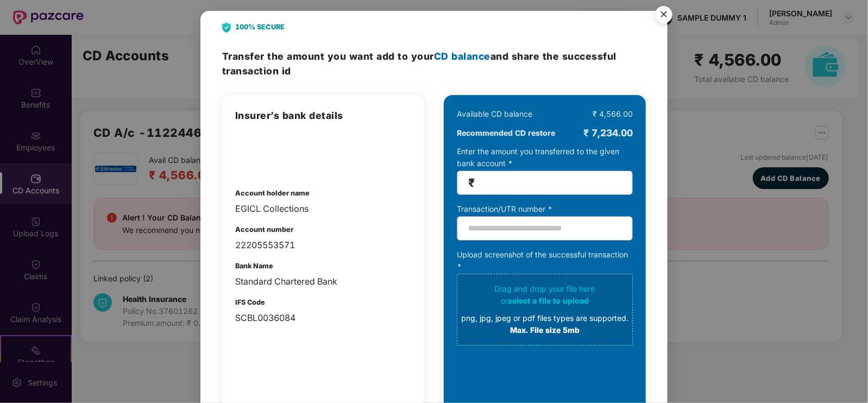 This screenshot has height=403, width=868. What do you see at coordinates (409, 56) in the screenshot?
I see `span: you want add to your` at bounding box center [409, 56].